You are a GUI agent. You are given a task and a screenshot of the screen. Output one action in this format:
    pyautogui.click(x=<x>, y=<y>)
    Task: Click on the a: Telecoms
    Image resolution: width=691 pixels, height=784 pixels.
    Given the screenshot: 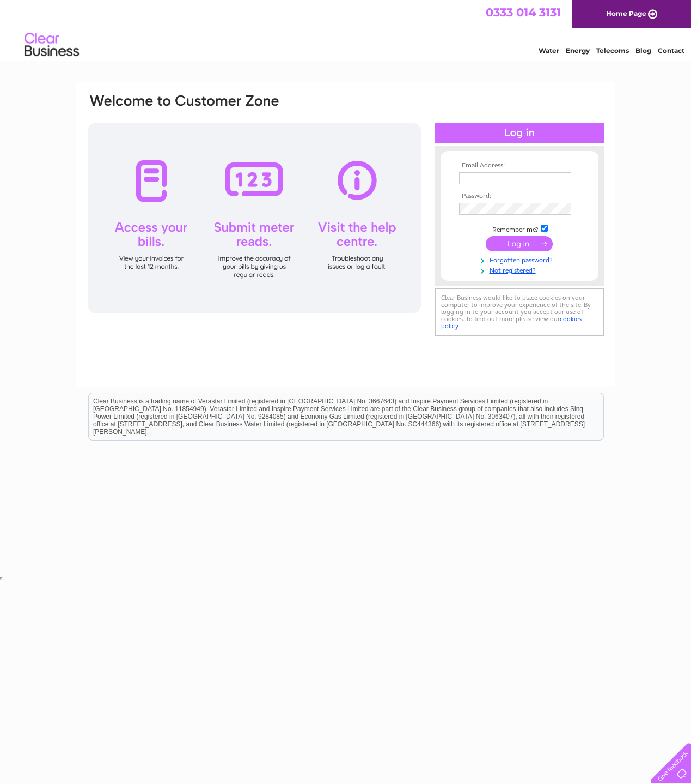 What is the action you would take?
    pyautogui.click(x=613, y=50)
    